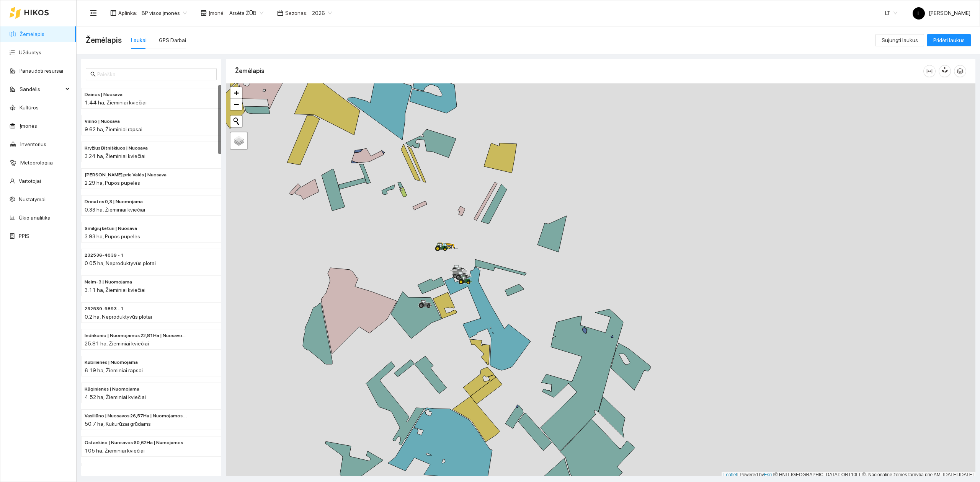 This screenshot has height=482, width=980. Describe the element at coordinates (112, 183) in the screenshot. I see `span: 2.29 ha, Pupos pupelės` at that location.